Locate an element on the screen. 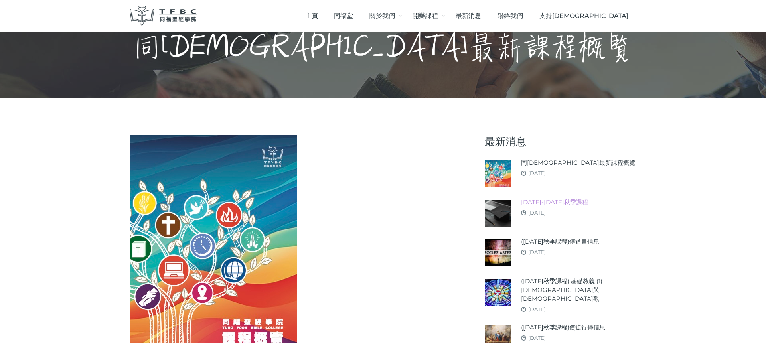  img: (2025年秋季課程) 基礎教義 (1) 聖靈觀與教會觀 is located at coordinates (498, 292).